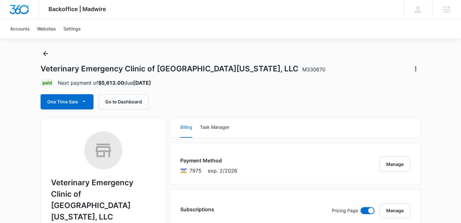  What do you see at coordinates (214, 127) in the screenshot?
I see `button: Task Manager` at bounding box center [214, 127].